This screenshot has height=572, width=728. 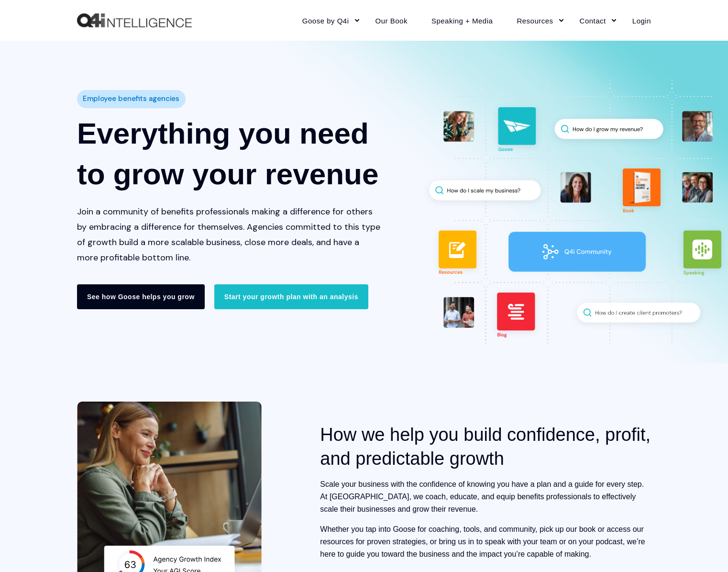 I want to click on a: Back to Home, so click(x=134, y=20).